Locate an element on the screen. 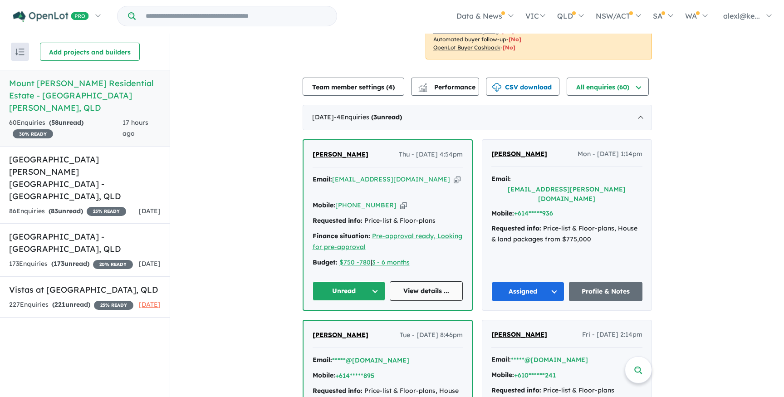 The height and width of the screenshot is (397, 784). div: 173 Enquir ies is located at coordinates (71, 264).